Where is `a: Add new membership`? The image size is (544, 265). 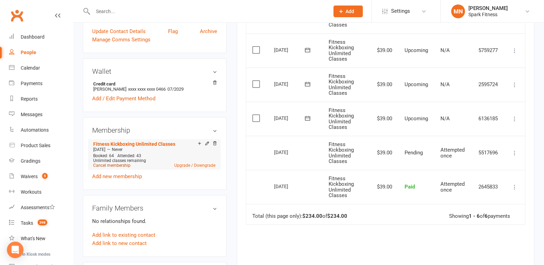 a: Add new membership is located at coordinates (117, 177).